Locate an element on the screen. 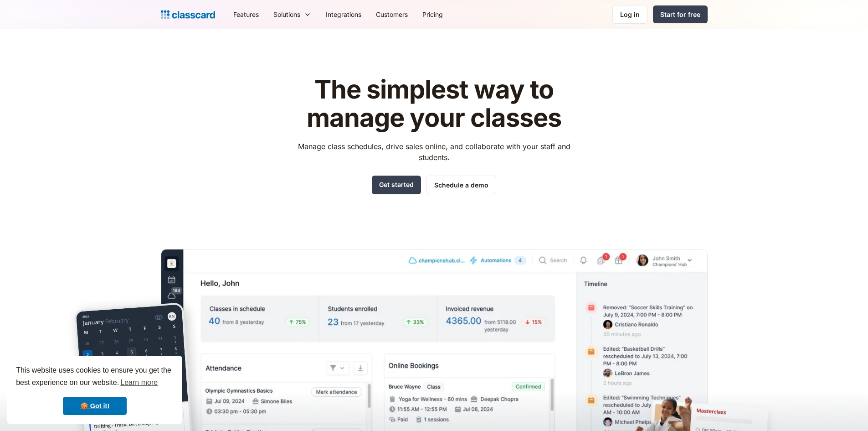 The height and width of the screenshot is (431, 868). p: Manage class schedules, drive sales online, and collaborate with your staff and students. is located at coordinates (434, 152).